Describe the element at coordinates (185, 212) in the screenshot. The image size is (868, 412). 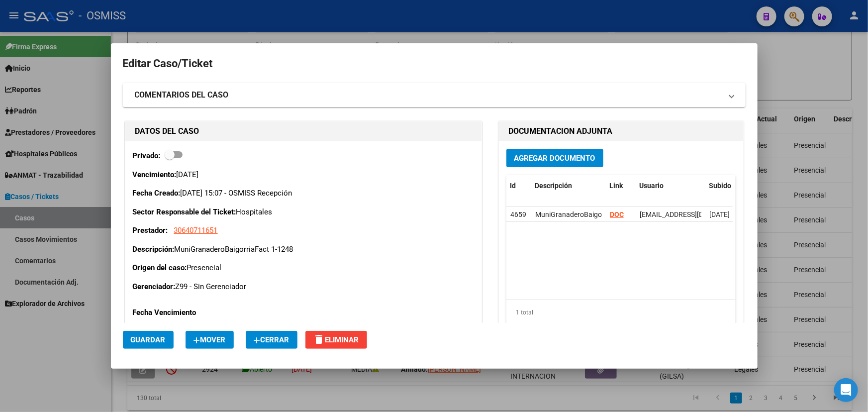
I see `strong: Sector Responsable del Ticket:` at that location.